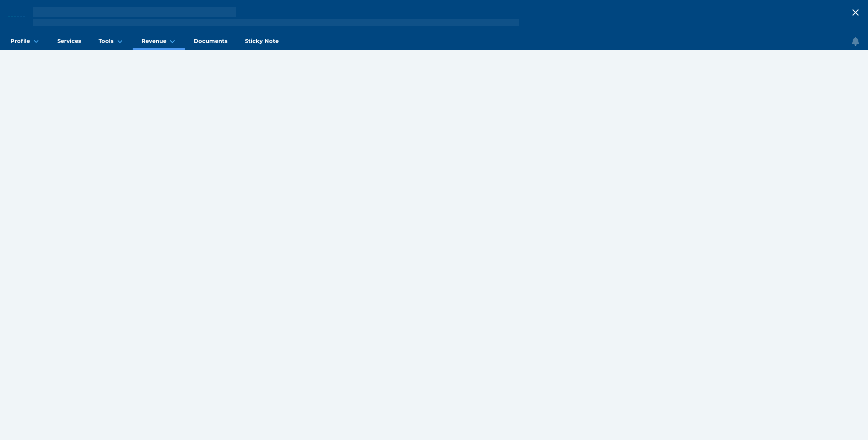  Describe the element at coordinates (159, 42) in the screenshot. I see `a: Revenue` at that location.